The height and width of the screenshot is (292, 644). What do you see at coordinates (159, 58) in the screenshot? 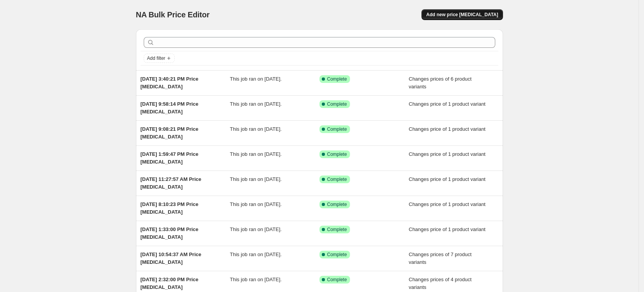
I see `button: Add filter` at bounding box center [159, 58].